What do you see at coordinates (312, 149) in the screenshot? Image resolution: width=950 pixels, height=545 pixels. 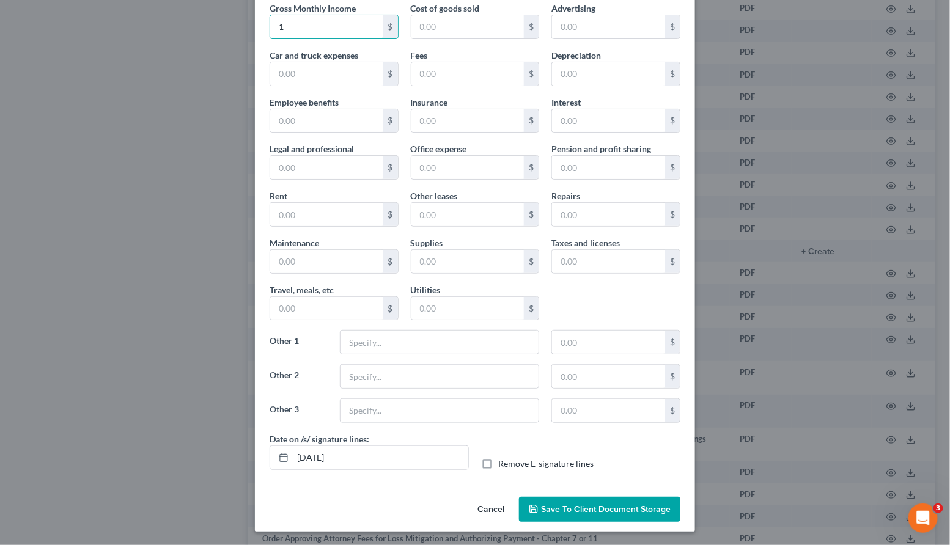 I see `label: Legal and professional` at bounding box center [312, 149].